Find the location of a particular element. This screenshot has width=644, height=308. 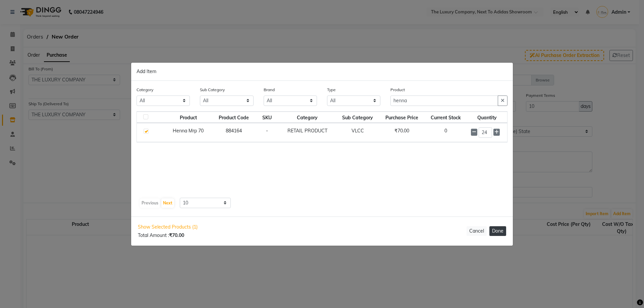

button: Done is located at coordinates (498, 231).